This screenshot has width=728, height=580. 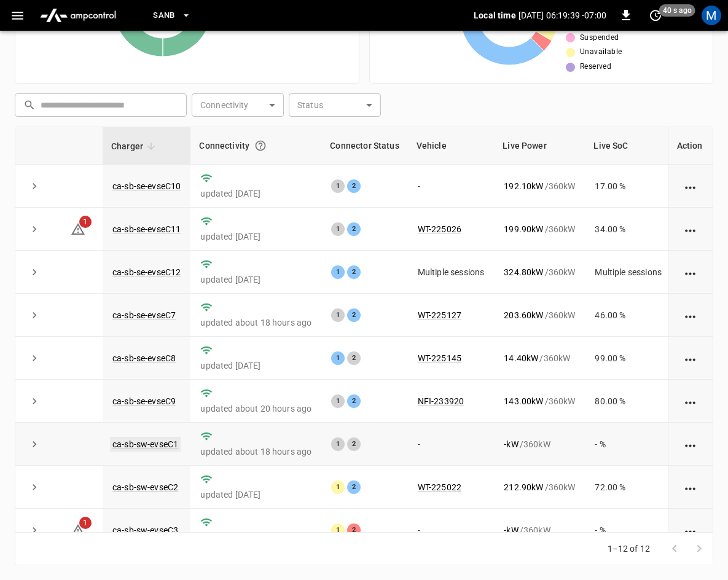 What do you see at coordinates (601, 52) in the screenshot?
I see `span: Unavailable` at bounding box center [601, 52].